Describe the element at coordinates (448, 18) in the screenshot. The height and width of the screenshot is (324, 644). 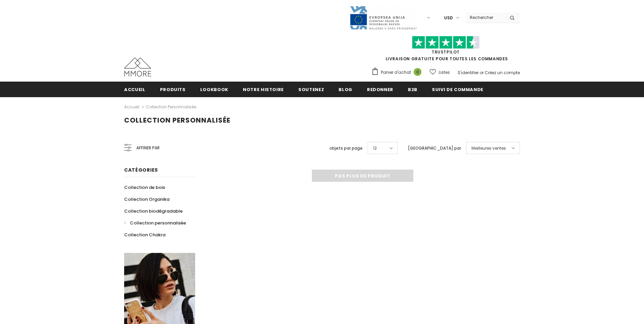
I see `span: USD` at that location.